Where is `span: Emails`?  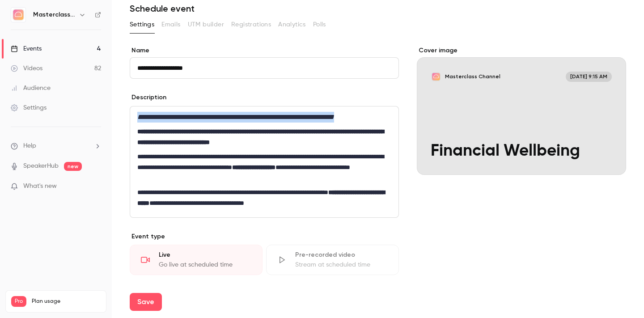 span: Emails is located at coordinates (171, 25).